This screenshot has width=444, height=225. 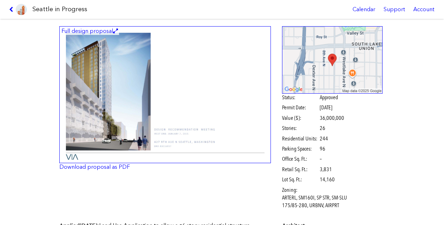 What do you see at coordinates (300, 128) in the screenshot?
I see `span: Stories:` at bounding box center [300, 128].